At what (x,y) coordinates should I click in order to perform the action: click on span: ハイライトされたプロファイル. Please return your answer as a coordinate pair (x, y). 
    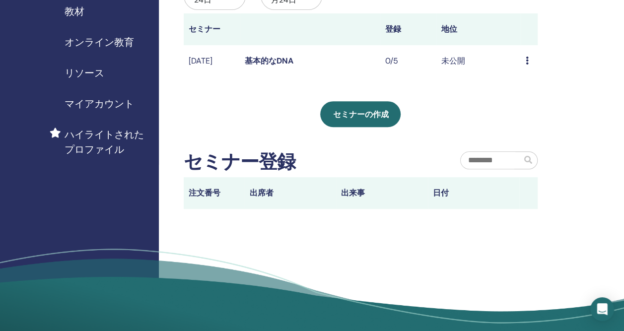
    Looking at the image, I should click on (108, 142).